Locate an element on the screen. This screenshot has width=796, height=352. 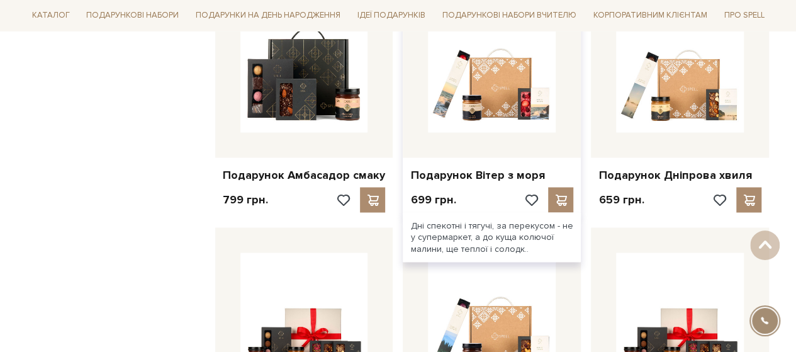
a: Корпоративним клієнтам is located at coordinates (650, 16).